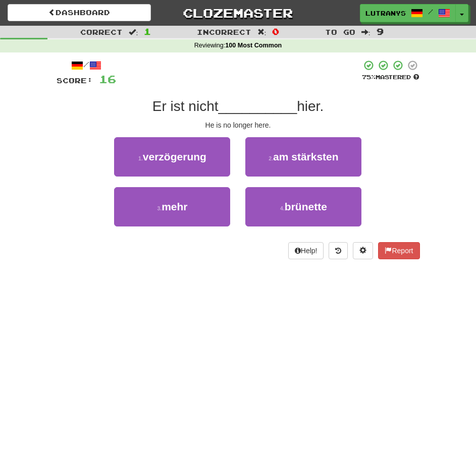  What do you see at coordinates (107, 79) in the screenshot?
I see `span: 16` at bounding box center [107, 79].